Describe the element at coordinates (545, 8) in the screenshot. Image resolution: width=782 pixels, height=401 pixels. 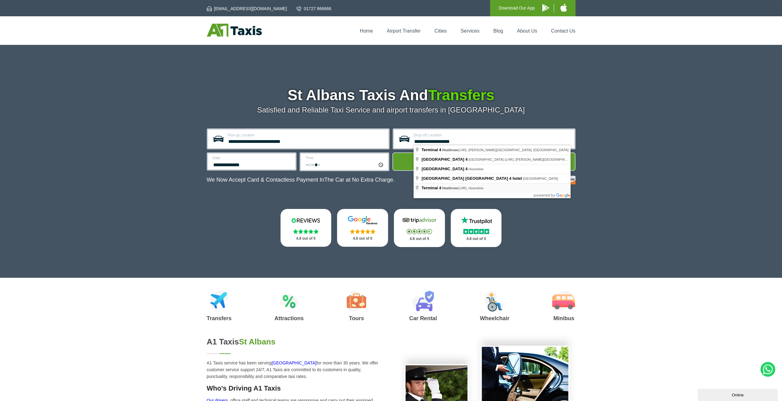
I see `img: A1 Taxis Android App` at that location.